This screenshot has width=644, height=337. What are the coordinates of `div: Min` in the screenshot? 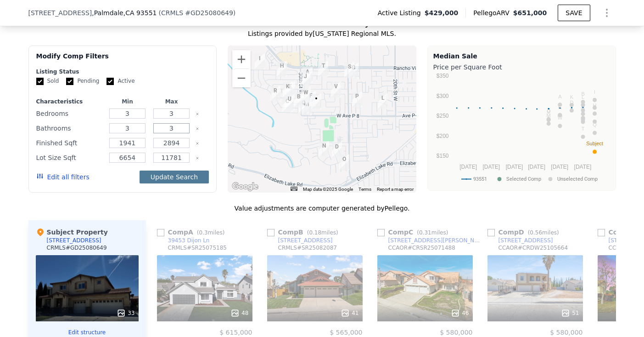 It's located at (127, 102).